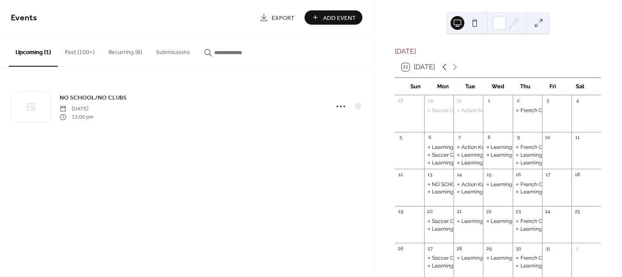  Describe the element at coordinates (459, 174) in the screenshot. I see `div: 14` at that location.